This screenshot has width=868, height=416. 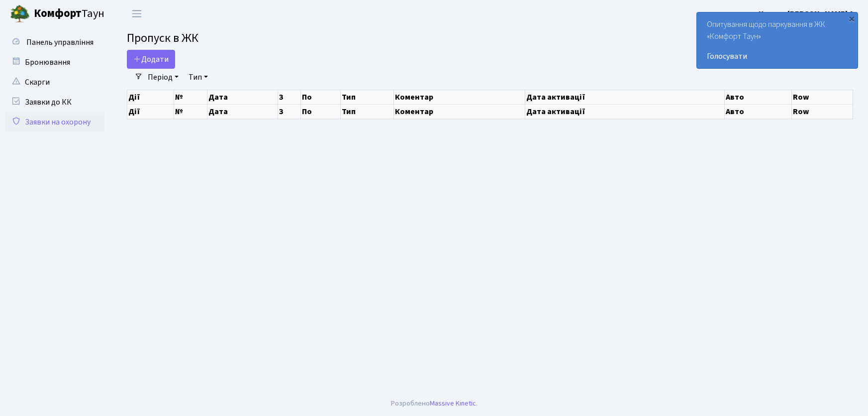 What do you see at coordinates (162, 38) in the screenshot?
I see `span: Пропуск в ЖК` at bounding box center [162, 38].